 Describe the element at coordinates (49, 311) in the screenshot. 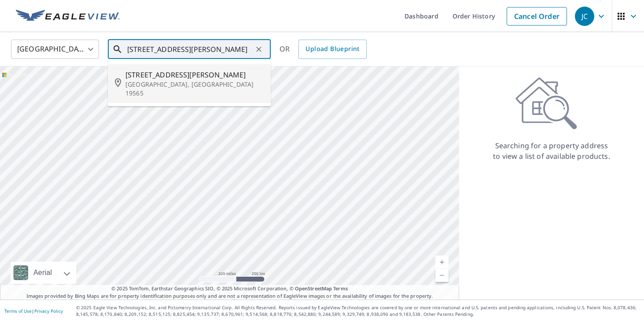

I see `a: Privacy Policy` at that location.